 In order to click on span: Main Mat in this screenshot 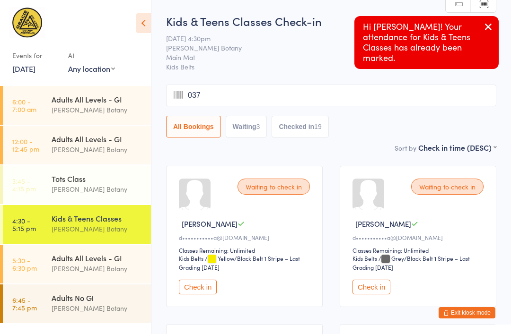, I will do `click(323, 57)`.